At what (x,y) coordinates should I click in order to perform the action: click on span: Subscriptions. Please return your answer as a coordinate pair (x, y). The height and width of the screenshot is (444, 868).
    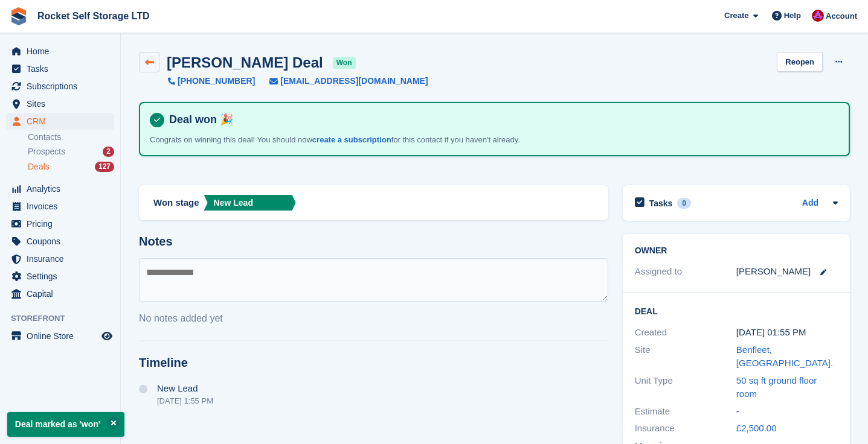
    Looking at the image, I should click on (63, 86).